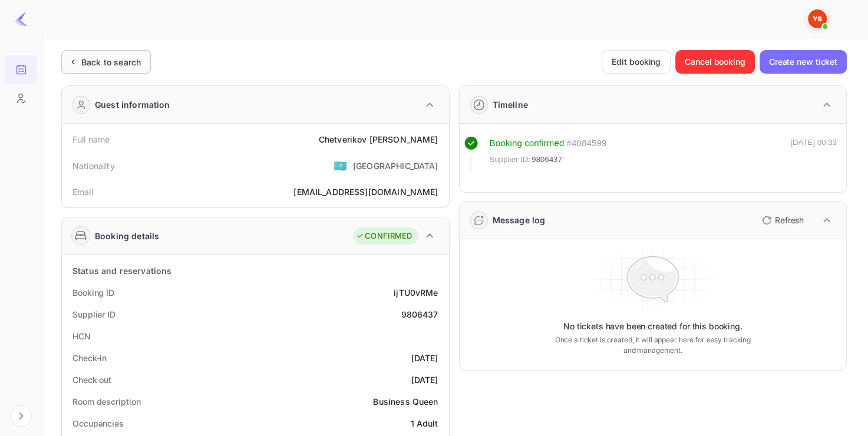  Describe the element at coordinates (715, 62) in the screenshot. I see `button: Cancel booking` at that location.